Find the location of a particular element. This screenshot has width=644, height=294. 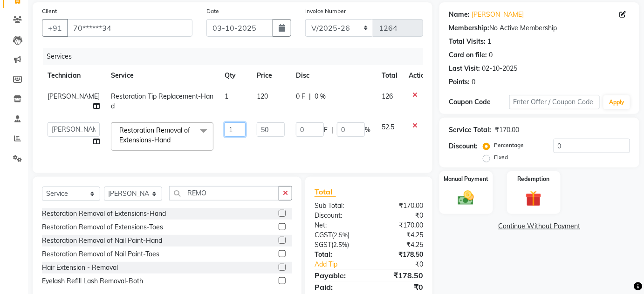

img: _cash.svg is located at coordinates (466, 199).